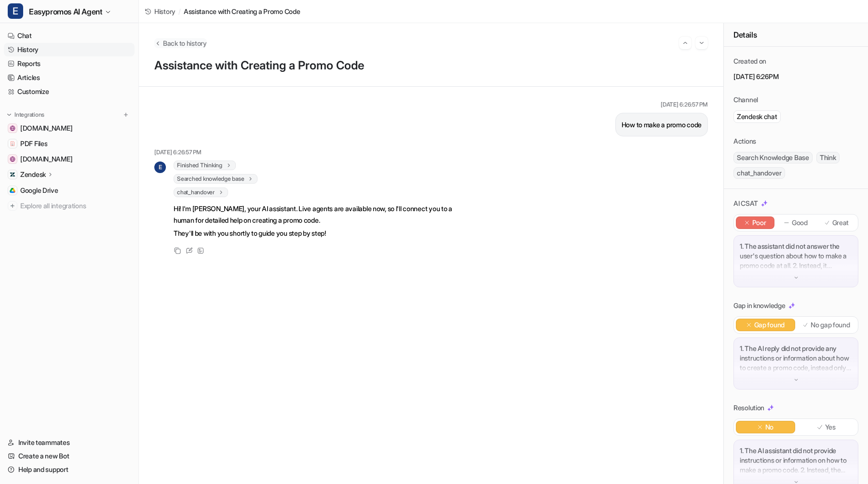 This screenshot has height=484, width=868. Describe the element at coordinates (69, 470) in the screenshot. I see `a: Help and support` at that location.